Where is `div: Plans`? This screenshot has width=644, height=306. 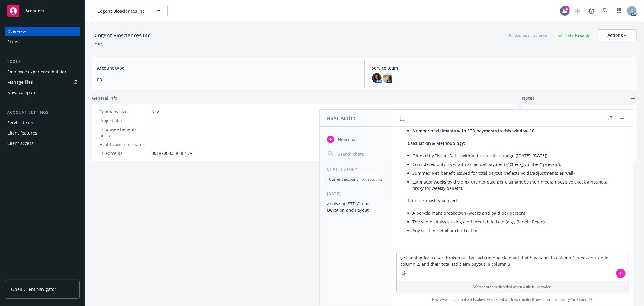
div: Plans is located at coordinates (13, 42).